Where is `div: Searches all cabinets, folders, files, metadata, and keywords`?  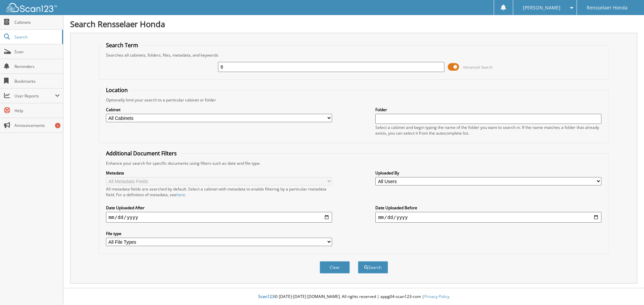 div: Searches all cabinets, folders, files, metadata, and keywords is located at coordinates (354, 55).